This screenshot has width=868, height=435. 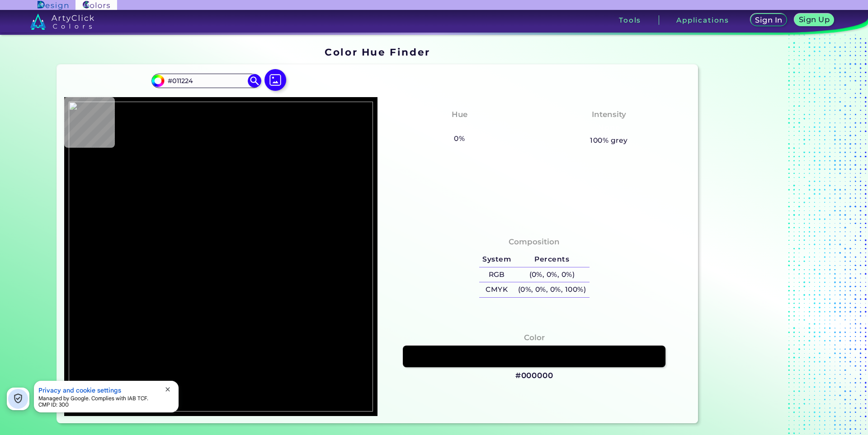 What do you see at coordinates (255, 81) in the screenshot?
I see `img: icon search` at bounding box center [255, 81].